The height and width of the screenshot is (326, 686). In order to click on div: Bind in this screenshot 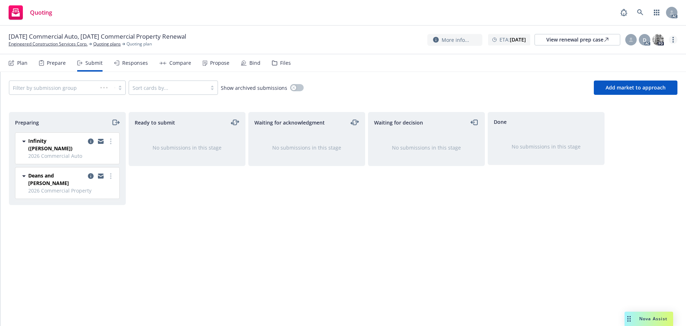, I will do `click(255, 63)`.